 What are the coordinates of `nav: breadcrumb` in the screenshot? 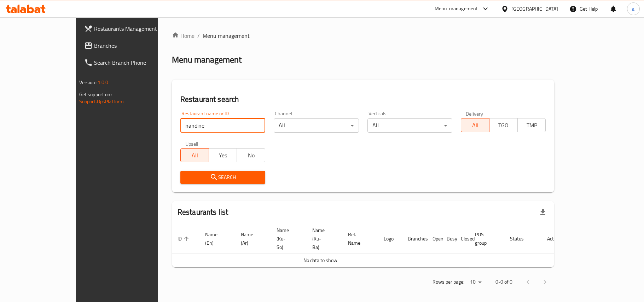 It's located at (363, 36).